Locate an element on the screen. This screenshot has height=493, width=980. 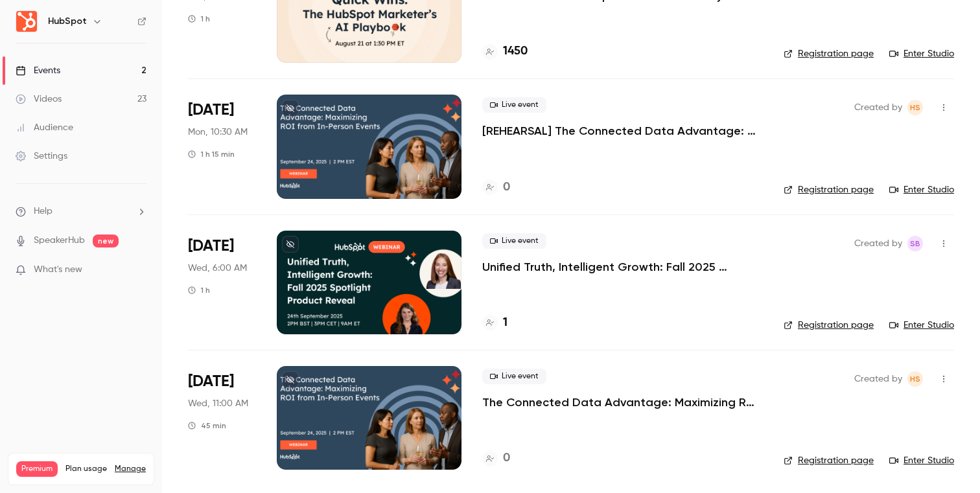
span: SB is located at coordinates (915, 243).